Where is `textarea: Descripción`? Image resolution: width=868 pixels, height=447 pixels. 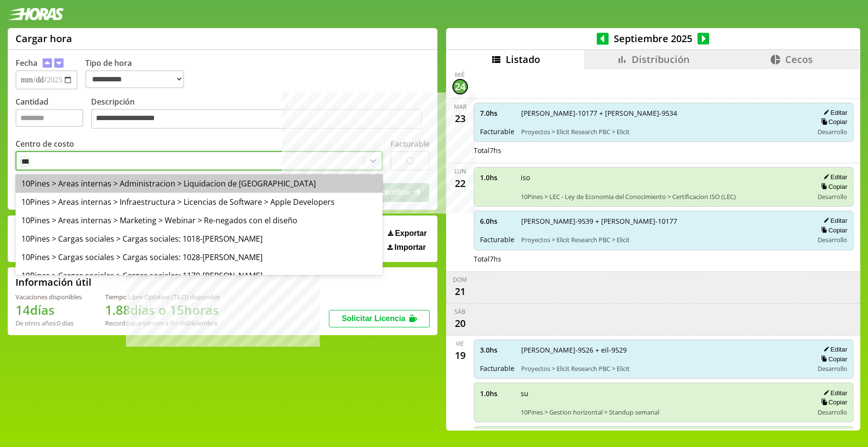
textarea: Descripción is located at coordinates (256, 119).